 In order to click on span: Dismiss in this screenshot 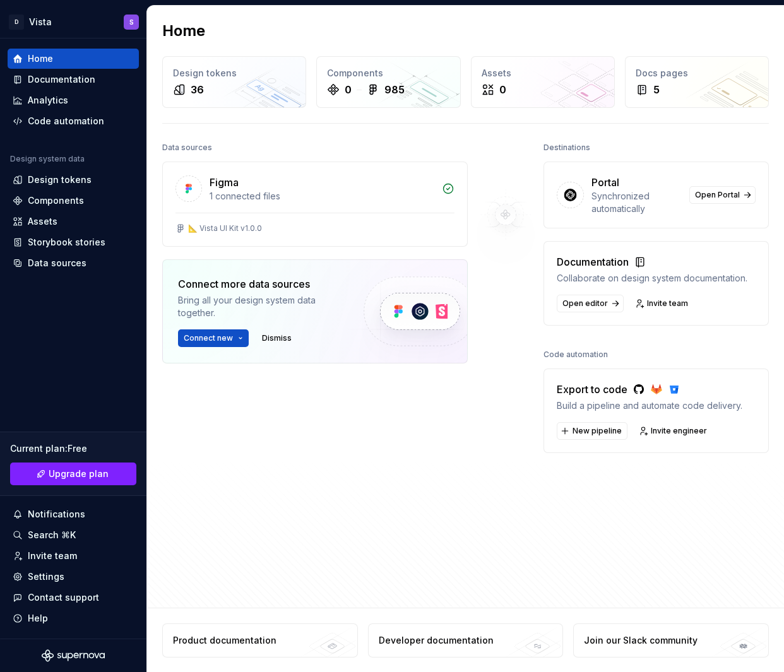, I will do `click(277, 338)`.